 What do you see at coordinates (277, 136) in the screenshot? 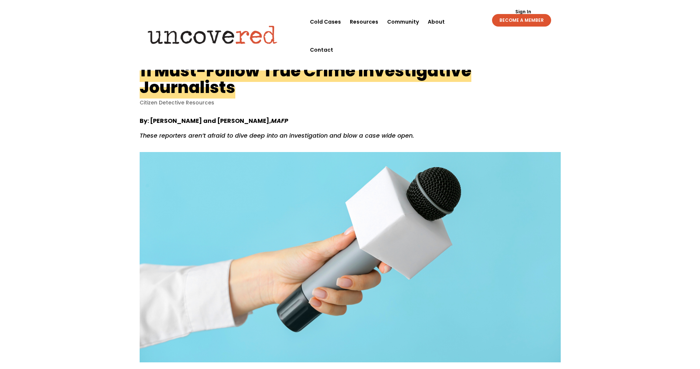
I see `em: These reporters aren’t afraid to dive deep into an investigation and blow a case wide open.` at bounding box center [277, 136].